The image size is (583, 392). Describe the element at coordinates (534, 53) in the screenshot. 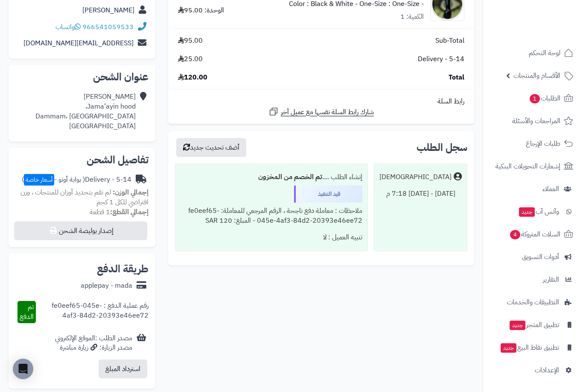

I see `a: لوحة التحكم` at that location.